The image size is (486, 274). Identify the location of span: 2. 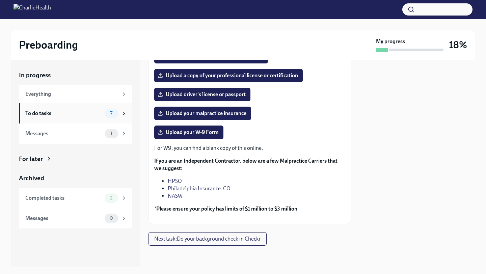
(111, 198).